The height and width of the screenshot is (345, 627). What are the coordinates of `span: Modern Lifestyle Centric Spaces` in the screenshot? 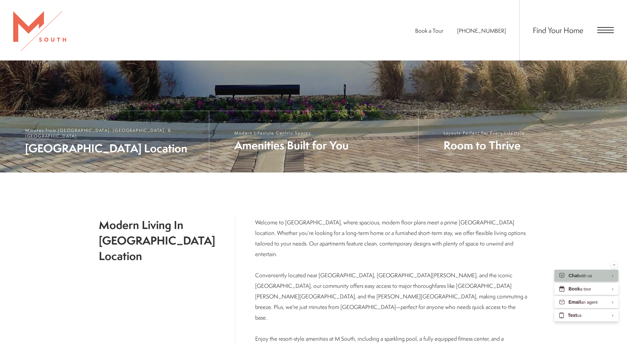 It's located at (291, 133).